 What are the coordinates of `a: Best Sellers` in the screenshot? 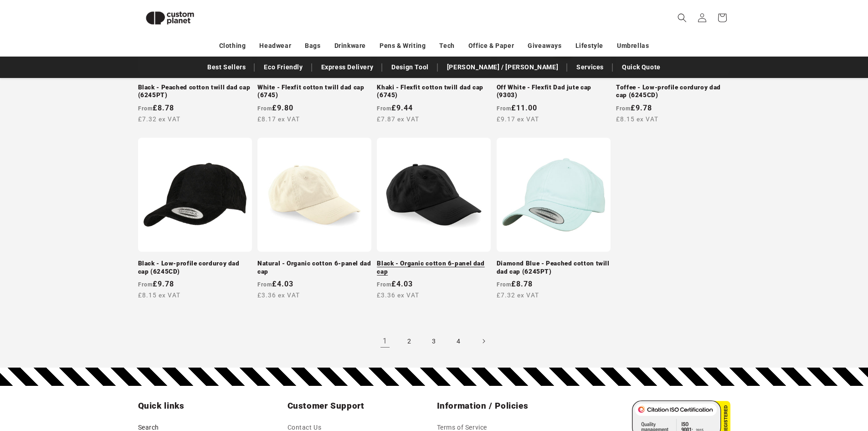 It's located at (227, 67).